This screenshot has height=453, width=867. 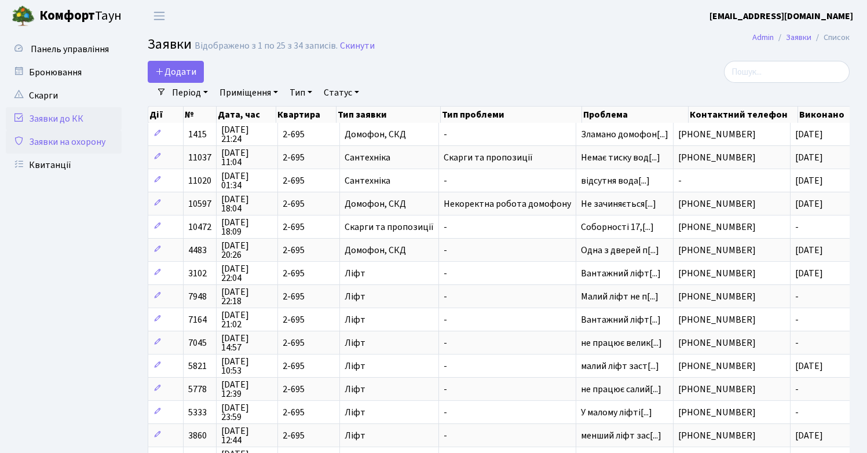 What do you see at coordinates (621, 436) in the screenshot?
I see `span: менший ліфт зас[...]` at bounding box center [621, 436].